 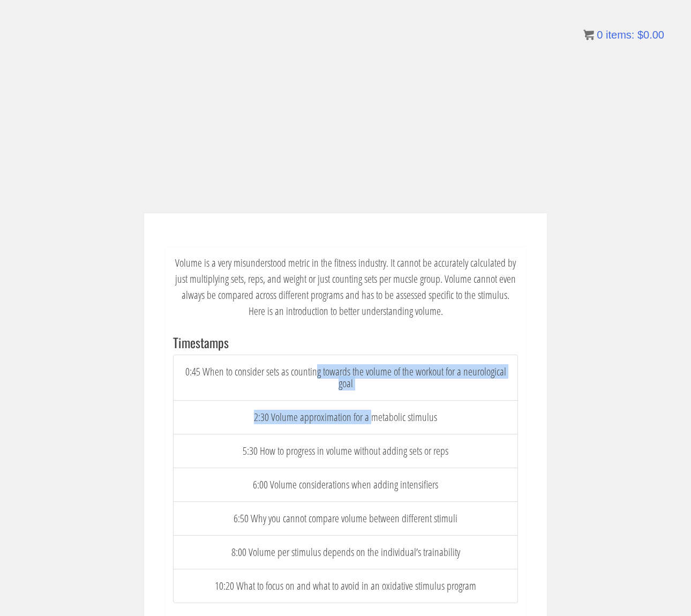 What do you see at coordinates (620, 35) in the screenshot?
I see `span: items:` at bounding box center [620, 35].